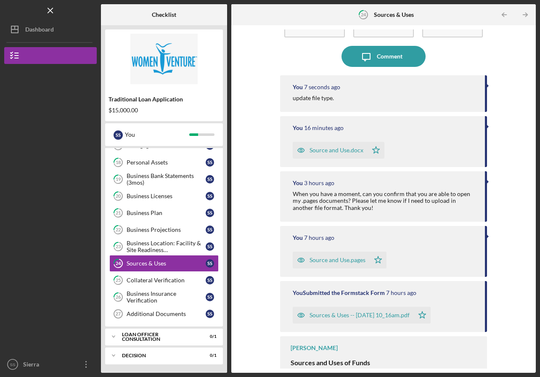 The image size is (540, 377). I want to click on div: Sources & Uses, so click(166, 263).